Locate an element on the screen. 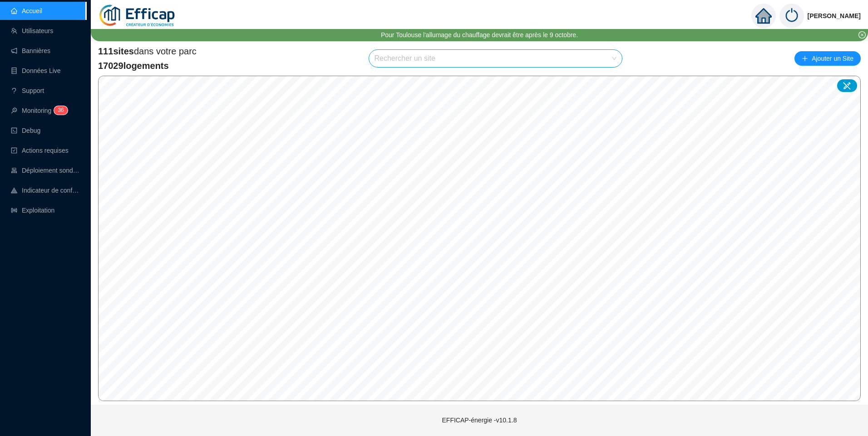 Image resolution: width=868 pixels, height=436 pixels. canvas: Map is located at coordinates (480, 239).